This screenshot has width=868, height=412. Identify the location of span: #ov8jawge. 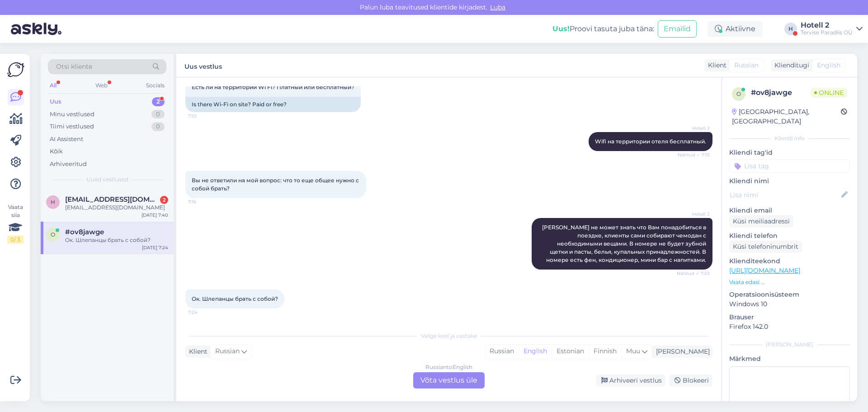
(85, 232).